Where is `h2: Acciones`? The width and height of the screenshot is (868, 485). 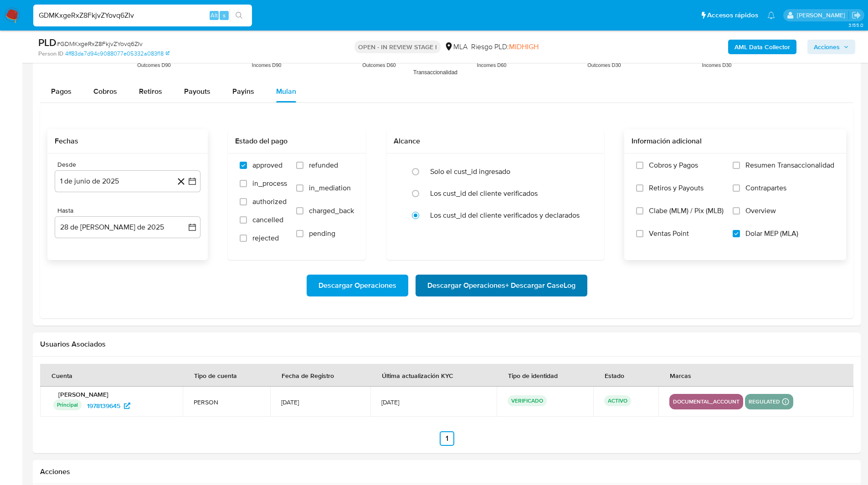 h2: Acciones is located at coordinates (446, 472).